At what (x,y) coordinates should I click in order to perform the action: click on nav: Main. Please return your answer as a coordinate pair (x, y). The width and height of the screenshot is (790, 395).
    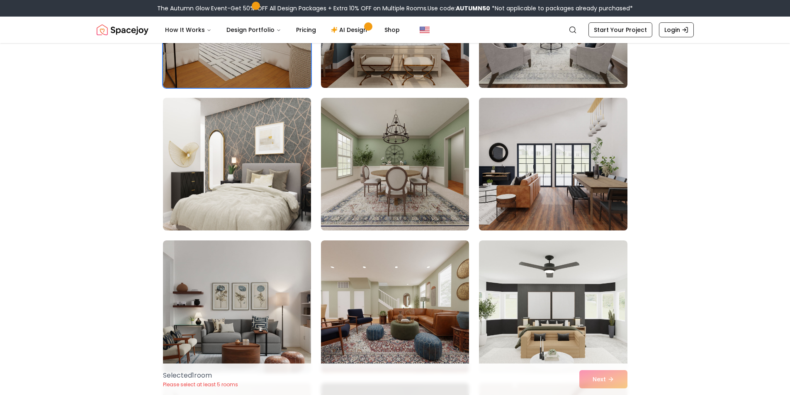
    Looking at the image, I should click on (282, 30).